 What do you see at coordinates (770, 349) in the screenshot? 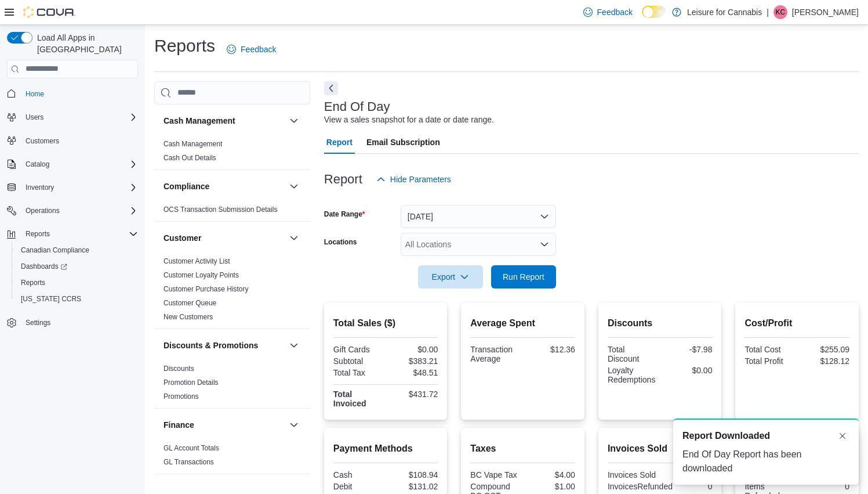
I see `div: Total Cost` at bounding box center [770, 349].